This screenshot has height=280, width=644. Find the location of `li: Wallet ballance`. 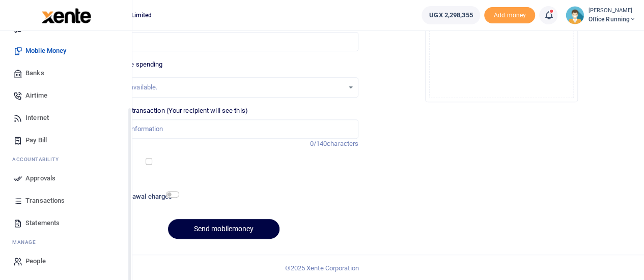

li: Wallet ballance is located at coordinates (450, 15).